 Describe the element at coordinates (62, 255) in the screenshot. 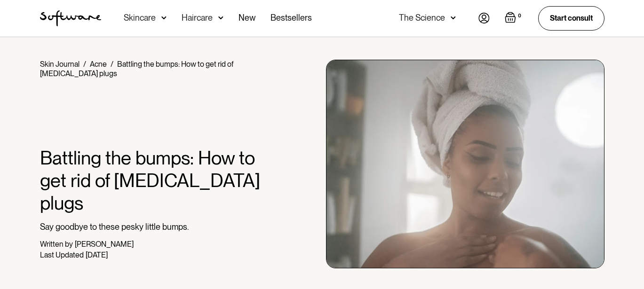

I see `div: Last Updated` at that location.